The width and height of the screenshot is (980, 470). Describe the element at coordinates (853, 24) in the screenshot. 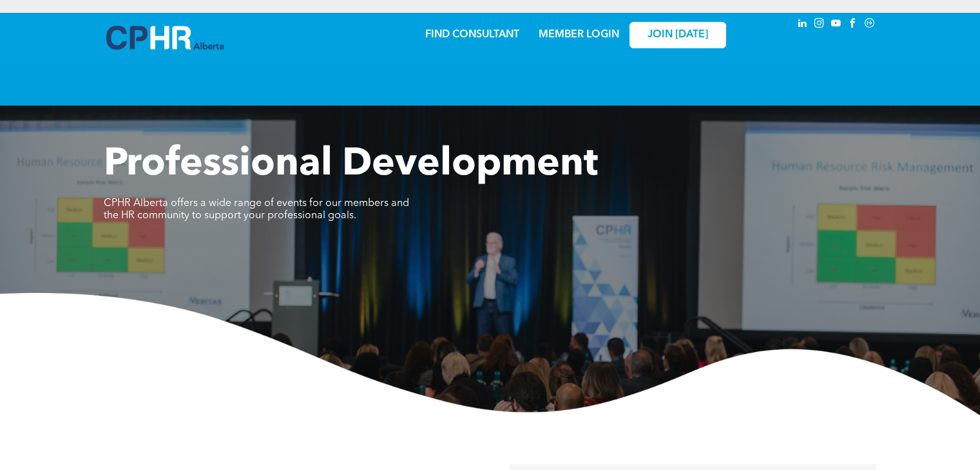

I see `a: facebook` at that location.